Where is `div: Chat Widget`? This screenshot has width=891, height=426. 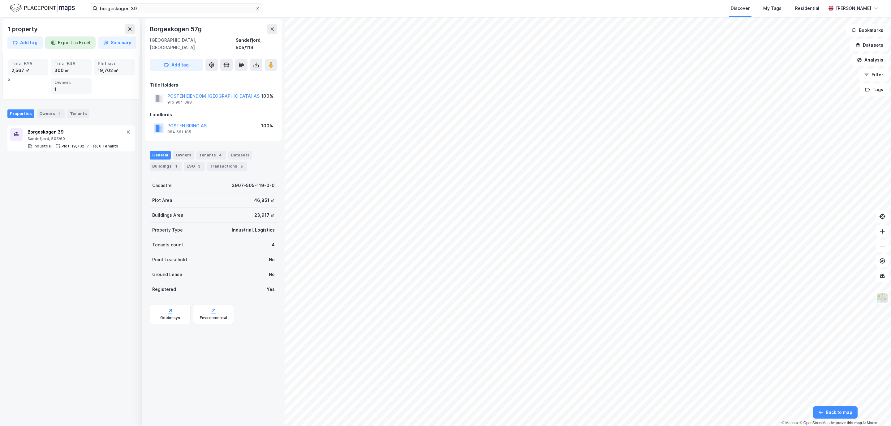 div: Chat Widget is located at coordinates (876, 412).